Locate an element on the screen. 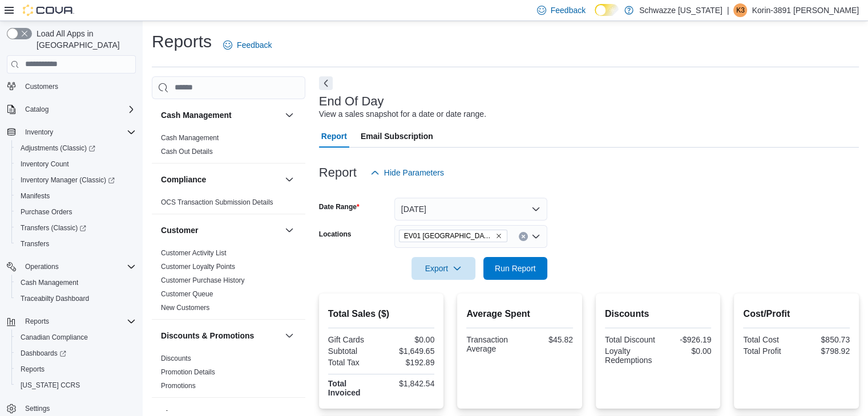 The height and width of the screenshot is (416, 868). h2: Cost/Profit is located at coordinates (796, 314).